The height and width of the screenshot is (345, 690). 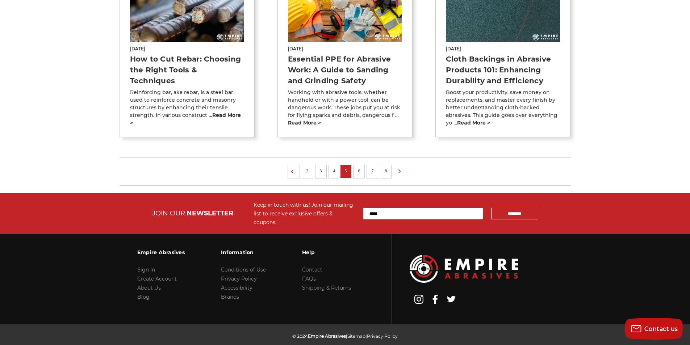 I want to click on div: Keep in touch with us! Join our mailing list to receive exclusive offers & coupons., so click(x=304, y=214).